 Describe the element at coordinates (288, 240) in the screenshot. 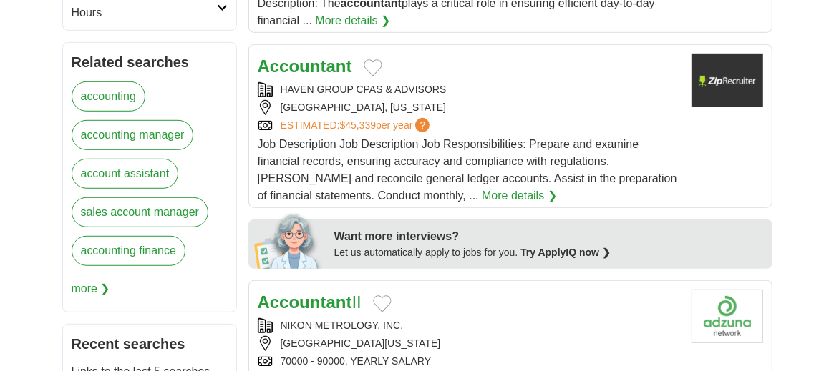

I see `img: apply-iq-scientist.png` at that location.